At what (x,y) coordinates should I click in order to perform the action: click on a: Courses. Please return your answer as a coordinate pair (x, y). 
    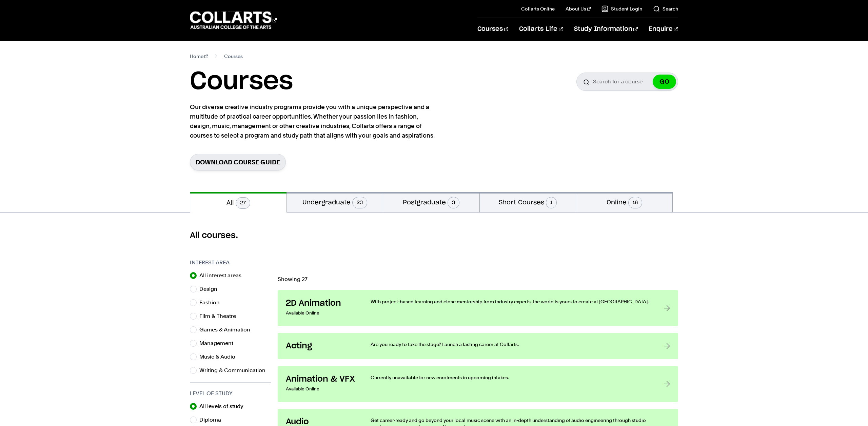
    Looking at the image, I should click on (493, 29).